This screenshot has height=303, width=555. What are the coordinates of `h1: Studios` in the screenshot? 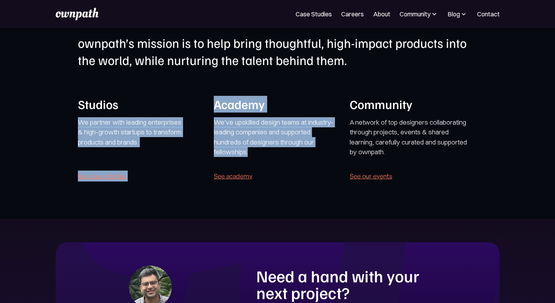 It's located at (139, 104).